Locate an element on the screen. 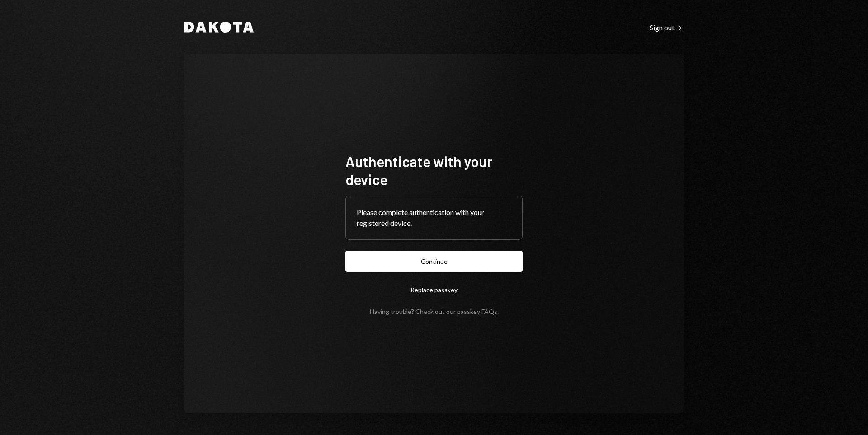 Image resolution: width=868 pixels, height=435 pixels. button: Replace passkey is located at coordinates (434, 290).